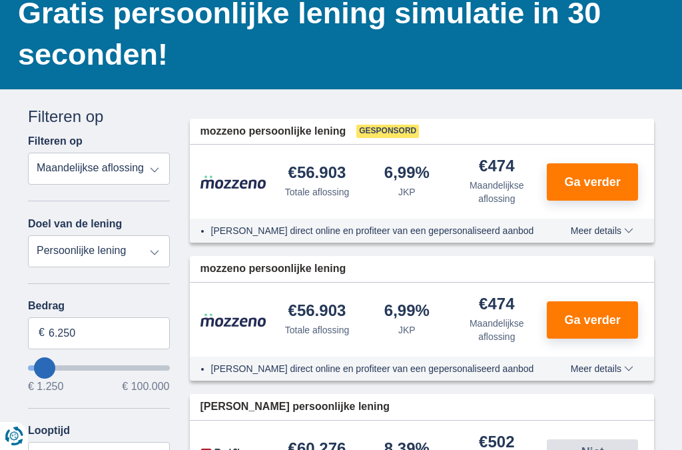 The image size is (682, 450). What do you see at coordinates (99, 368) in the screenshot?
I see `input: wantToBorrow` at bounding box center [99, 368].